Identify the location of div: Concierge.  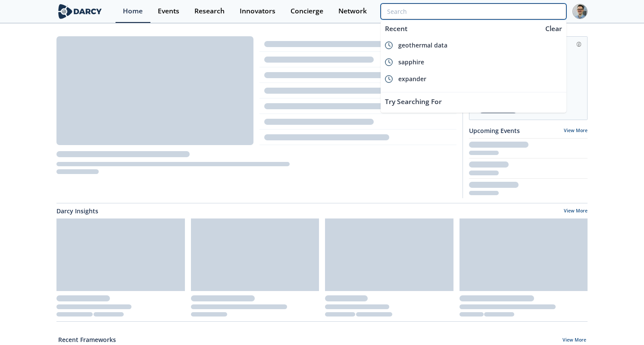
(307, 11).